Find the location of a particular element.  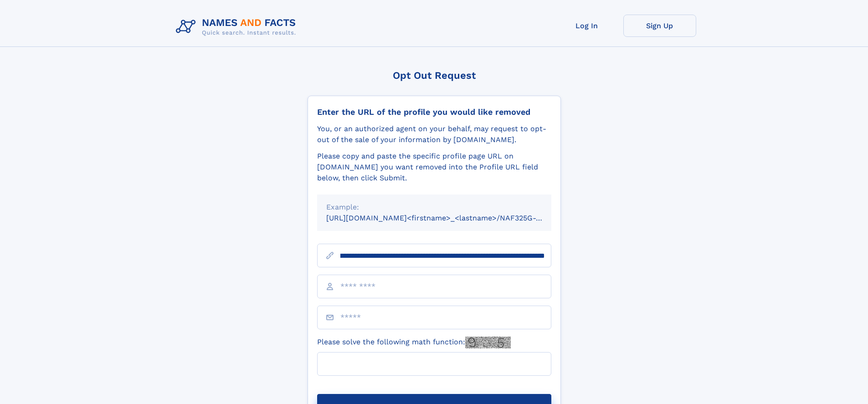

div: Example: is located at coordinates (434, 207).